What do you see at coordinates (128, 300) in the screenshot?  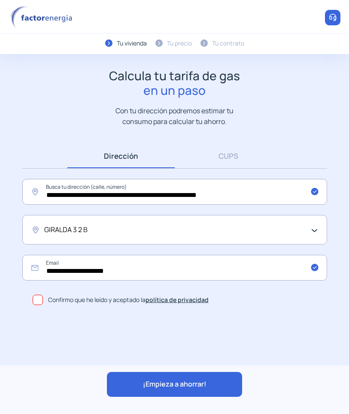 I see `span: Confirmo que he leído y aceptado la` at bounding box center [128, 300].